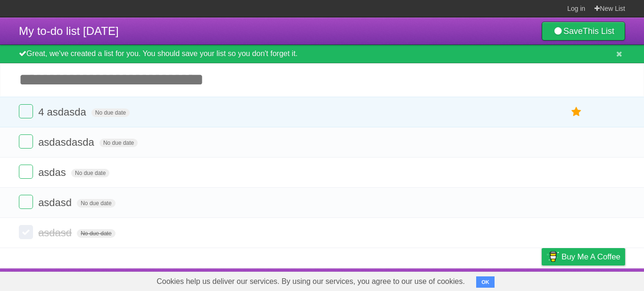 The height and width of the screenshot is (291, 644). Describe the element at coordinates (485, 282) in the screenshot. I see `button: OK` at that location.